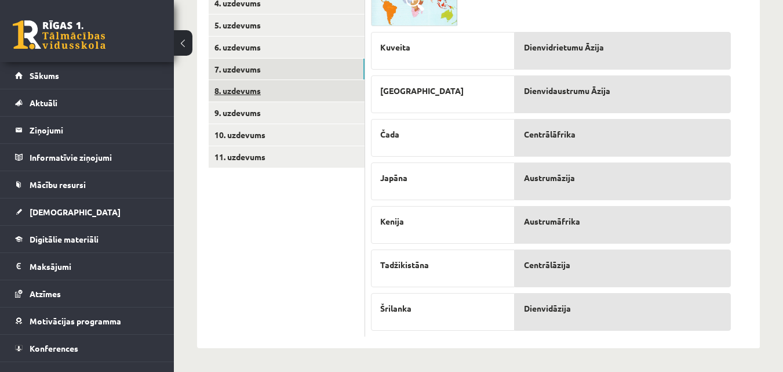  I want to click on a: 9. uzdevums, so click(286, 112).